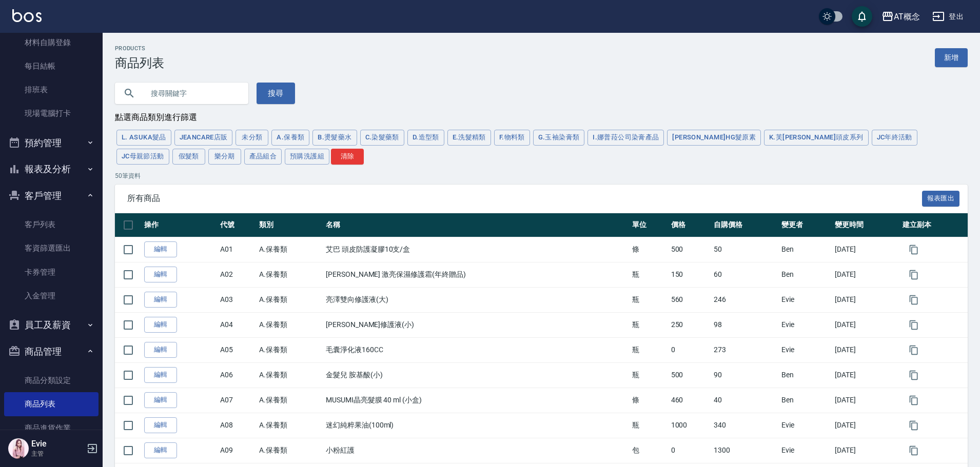 This screenshot has height=467, width=980. What do you see at coordinates (690, 274) in the screenshot?
I see `td: 150` at bounding box center [690, 274].